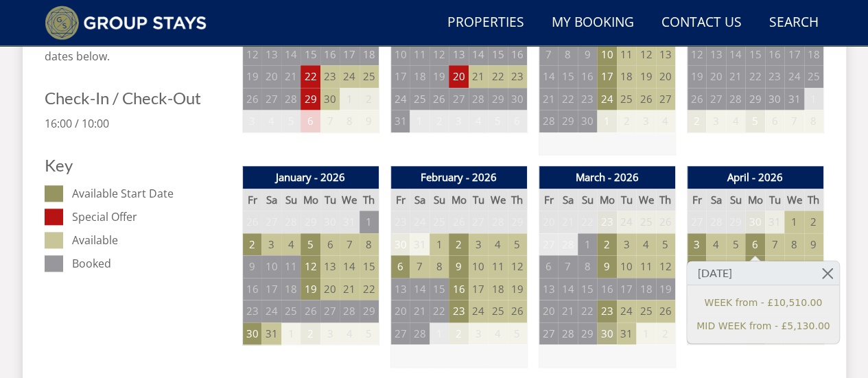 This screenshot has width=868, height=378. What do you see at coordinates (763, 302) in the screenshot?
I see `a: WEEK from - £10,510.00` at bounding box center [763, 302].